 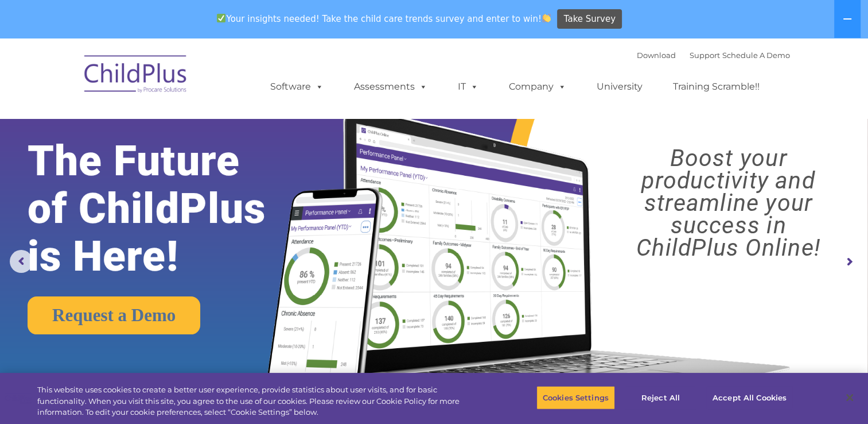 What do you see at coordinates (749, 397) in the screenshot?
I see `button: Accept All Cookies` at bounding box center [749, 397].